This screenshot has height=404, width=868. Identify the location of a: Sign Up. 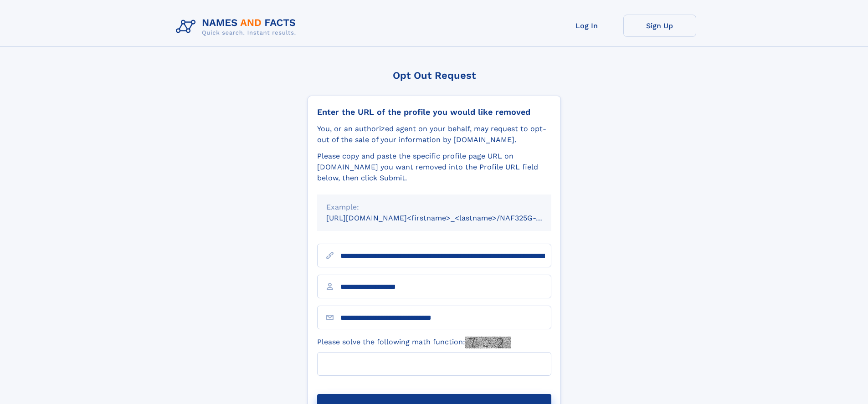
(660, 25).